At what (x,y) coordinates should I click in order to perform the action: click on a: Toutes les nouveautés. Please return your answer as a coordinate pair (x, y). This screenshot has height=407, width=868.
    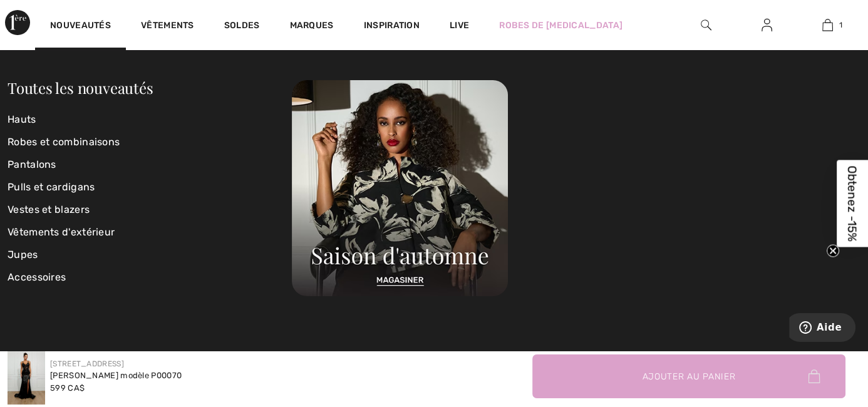
    Looking at the image, I should click on (80, 88).